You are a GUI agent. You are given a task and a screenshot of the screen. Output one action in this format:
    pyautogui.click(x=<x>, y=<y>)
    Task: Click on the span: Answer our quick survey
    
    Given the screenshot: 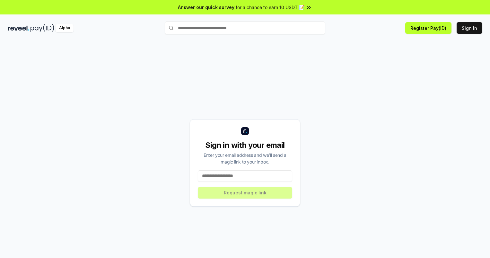 What is the action you would take?
    pyautogui.click(x=206, y=7)
    